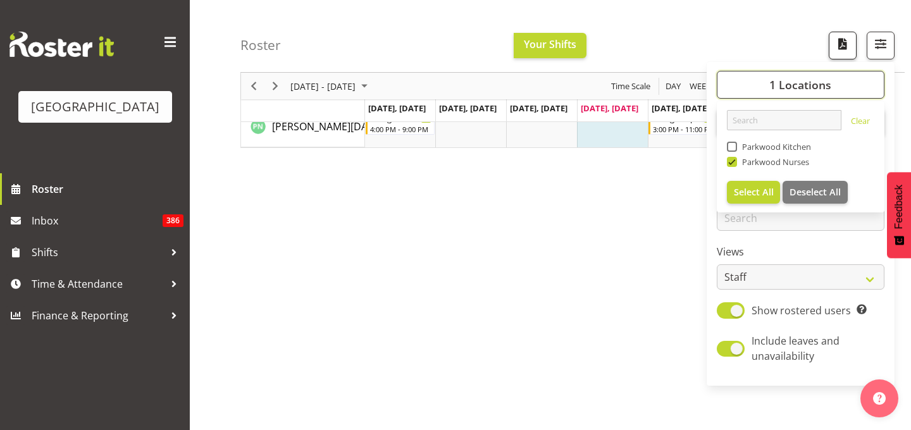 The width and height of the screenshot is (911, 430). I want to click on div: Next, so click(275, 86).